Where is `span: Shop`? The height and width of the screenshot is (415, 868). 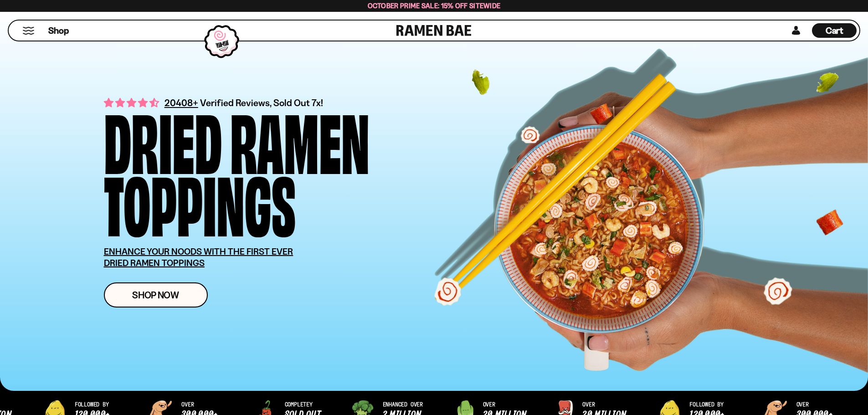 span: Shop is located at coordinates (58, 31).